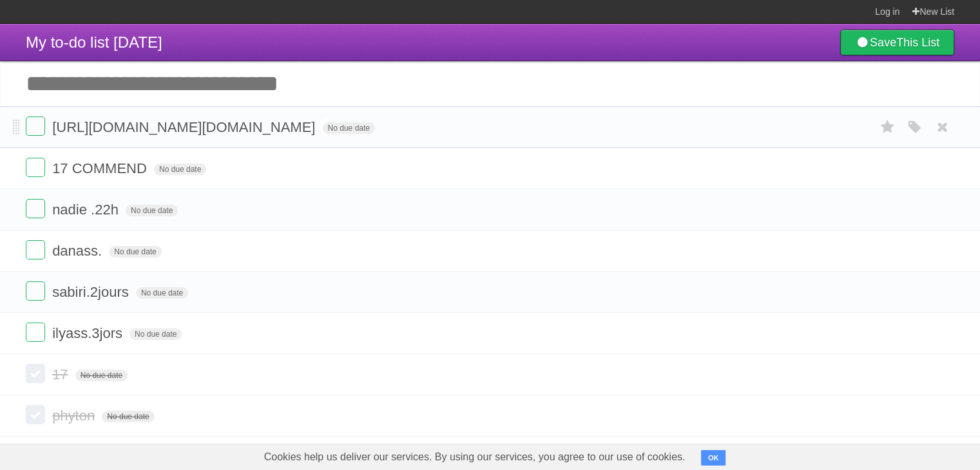 The image size is (980, 470). I want to click on span: danass., so click(79, 250).